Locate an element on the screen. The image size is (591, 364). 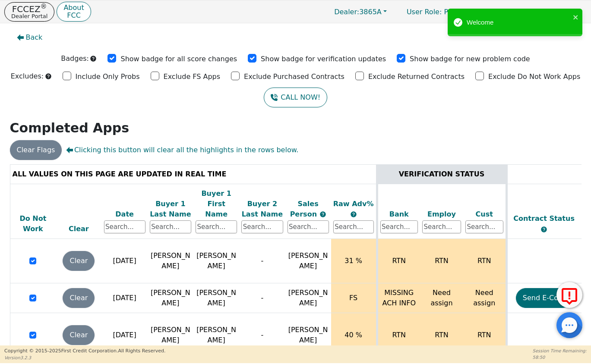
p: Session Time Remaining: is located at coordinates (560, 351).